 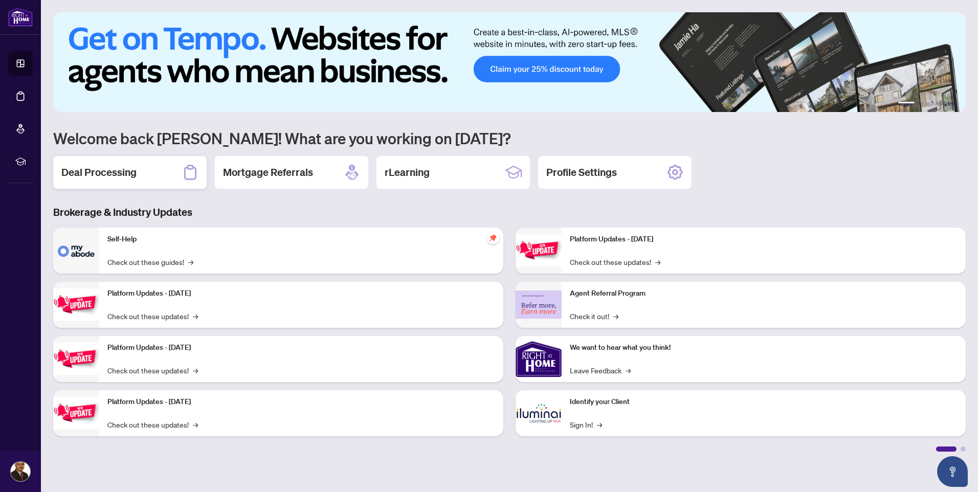 What do you see at coordinates (76, 358) in the screenshot?
I see `img: Platform Updates - July 21, 2025` at bounding box center [76, 358].